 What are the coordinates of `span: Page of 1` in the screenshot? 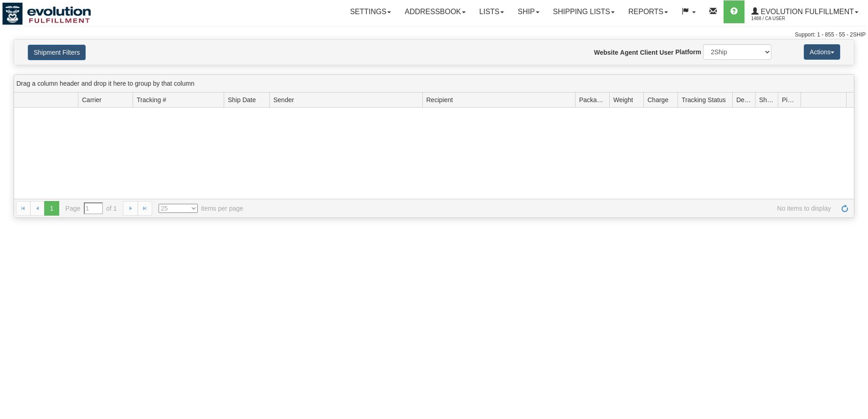 It's located at (91, 209).